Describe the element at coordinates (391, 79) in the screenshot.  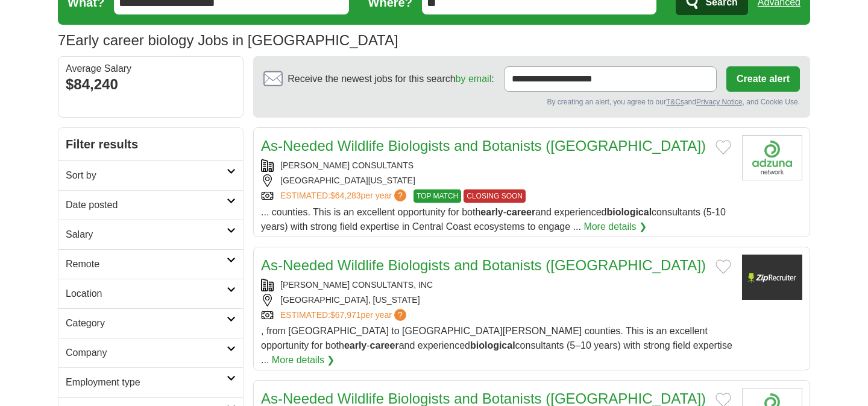
I see `span: Receive the newest jobs for this search :` at that location.